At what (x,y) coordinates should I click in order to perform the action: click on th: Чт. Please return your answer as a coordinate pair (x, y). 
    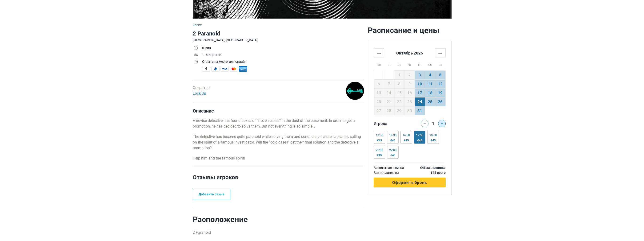
    Looking at the image, I should click on (410, 64).